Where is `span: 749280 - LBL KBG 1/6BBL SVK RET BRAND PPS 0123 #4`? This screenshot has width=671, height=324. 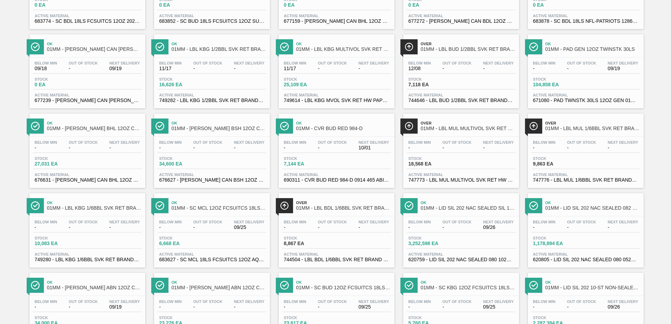
span: 749280 - LBL KBG 1/6BBL SVK RET BRAND PPS 0123 #4 is located at coordinates (87, 260).